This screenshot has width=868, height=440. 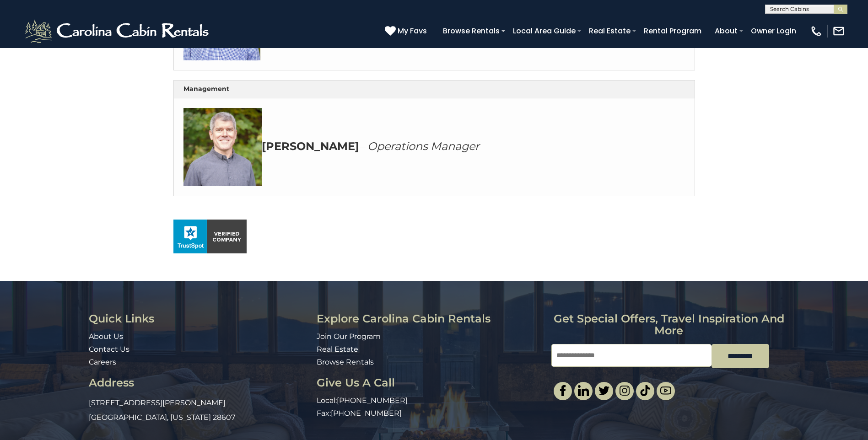 I want to click on img: seal_horizontal.png, so click(x=210, y=237).